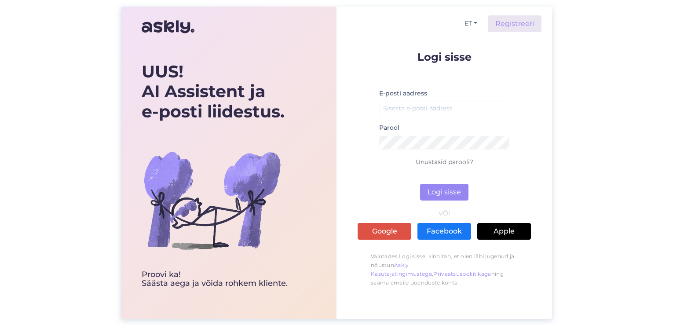  Describe the element at coordinates (444, 192) in the screenshot. I see `button: Logi sisse` at that location.